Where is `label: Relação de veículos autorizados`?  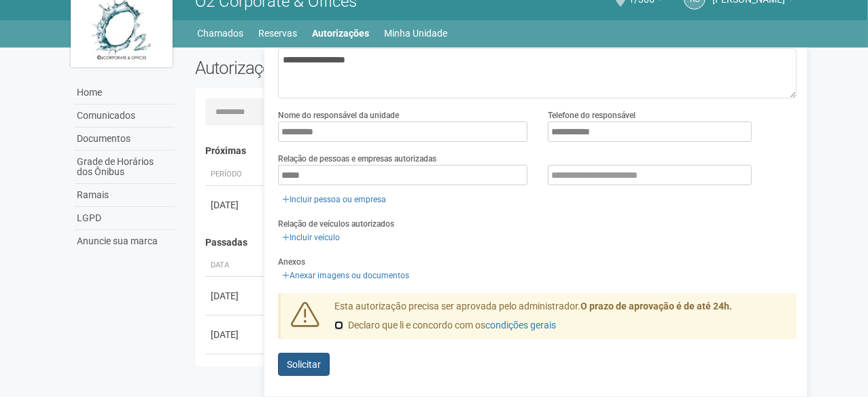 label: Relação de veículos autorizados is located at coordinates (336, 224).